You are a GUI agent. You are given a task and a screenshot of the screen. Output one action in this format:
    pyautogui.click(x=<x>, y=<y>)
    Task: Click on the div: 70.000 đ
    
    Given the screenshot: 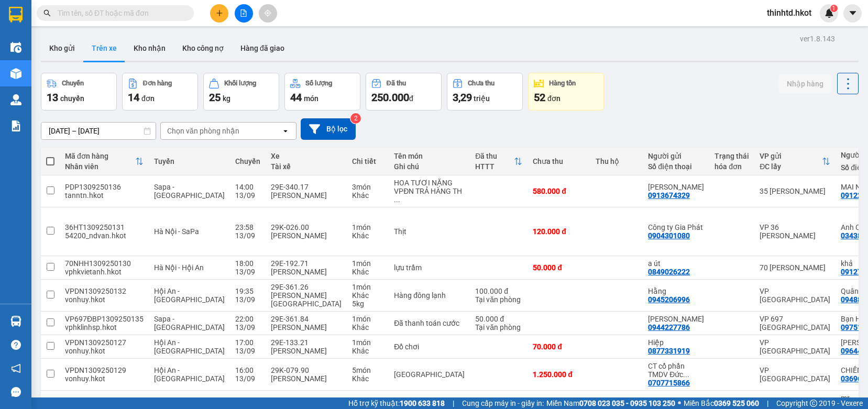 What is the action you would take?
    pyautogui.click(x=559, y=347)
    